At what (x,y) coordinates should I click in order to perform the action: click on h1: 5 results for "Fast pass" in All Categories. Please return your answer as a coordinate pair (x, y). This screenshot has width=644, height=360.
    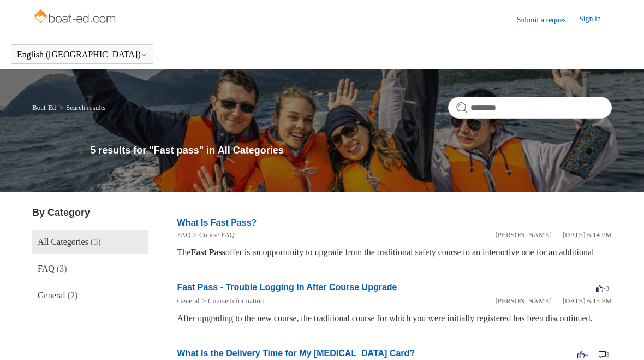
    Looking at the image, I should click on (351, 150).